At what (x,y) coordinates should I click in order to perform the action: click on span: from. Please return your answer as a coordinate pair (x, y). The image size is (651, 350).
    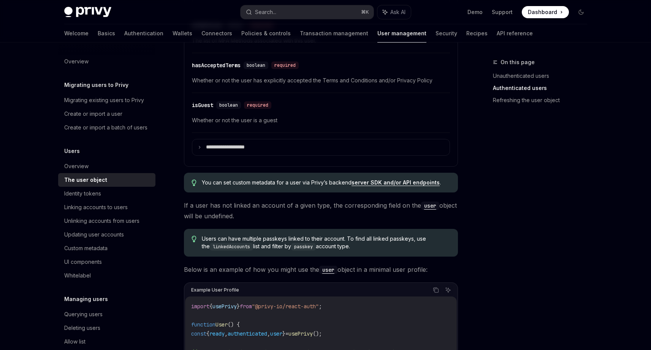
    Looking at the image, I should click on (246, 307).